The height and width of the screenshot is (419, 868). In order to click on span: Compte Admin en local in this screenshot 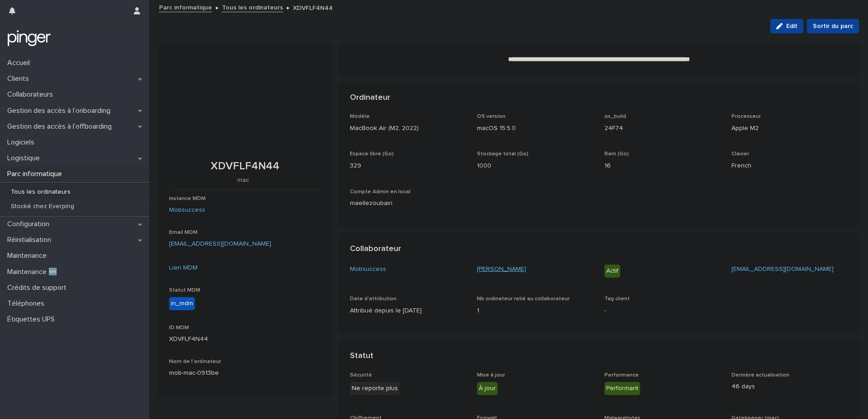, I will do `click(381, 192)`.